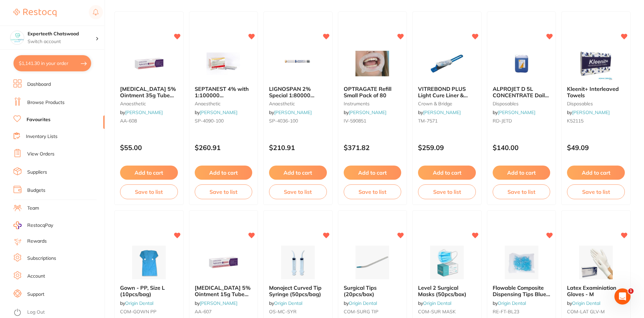 The height and width of the screenshot is (318, 644). Describe the element at coordinates (373, 147) in the screenshot. I see `p: $371.82` at that location.